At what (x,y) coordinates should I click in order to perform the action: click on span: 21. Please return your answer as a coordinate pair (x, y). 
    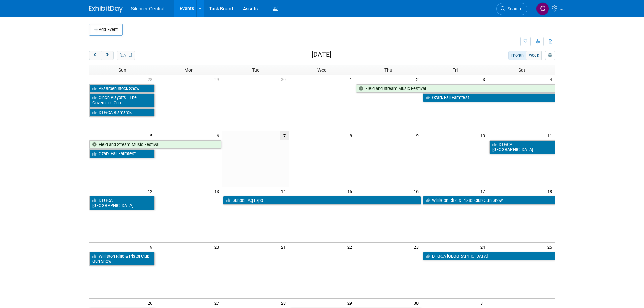
    Looking at the image, I should click on (284, 247).